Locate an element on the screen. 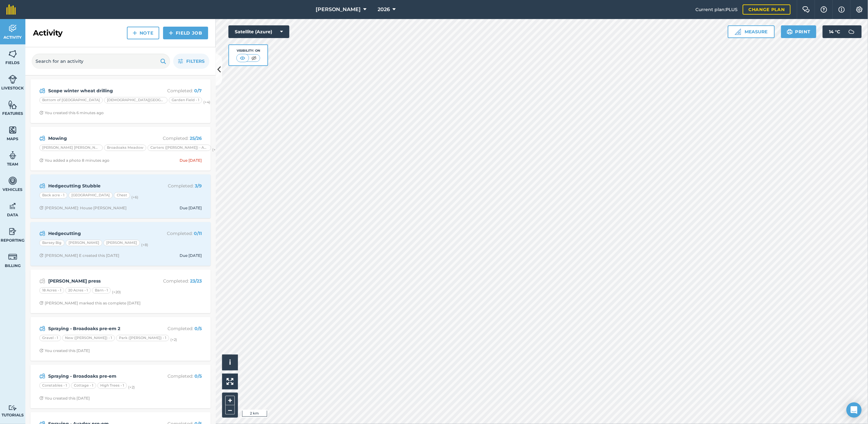  strong: 3 / 9 is located at coordinates (198, 186).